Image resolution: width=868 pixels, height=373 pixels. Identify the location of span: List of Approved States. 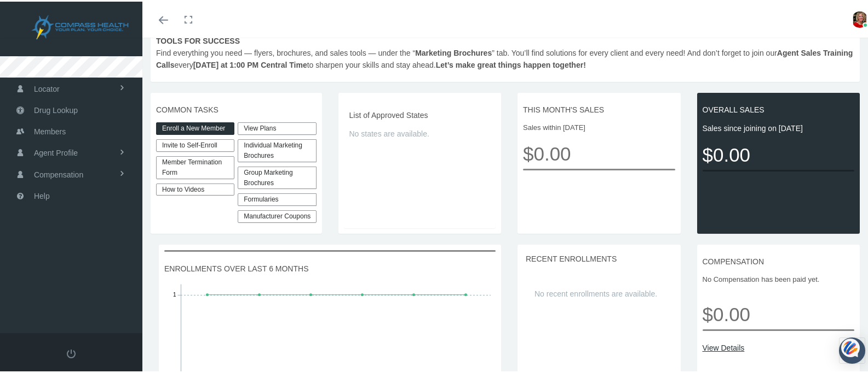
(420, 114).